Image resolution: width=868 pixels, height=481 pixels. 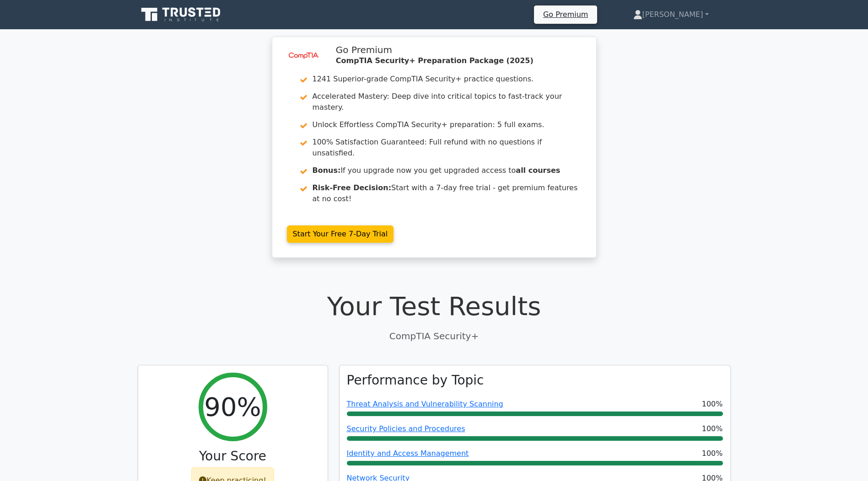 I want to click on a: Security Policies and Procedures, so click(x=406, y=428).